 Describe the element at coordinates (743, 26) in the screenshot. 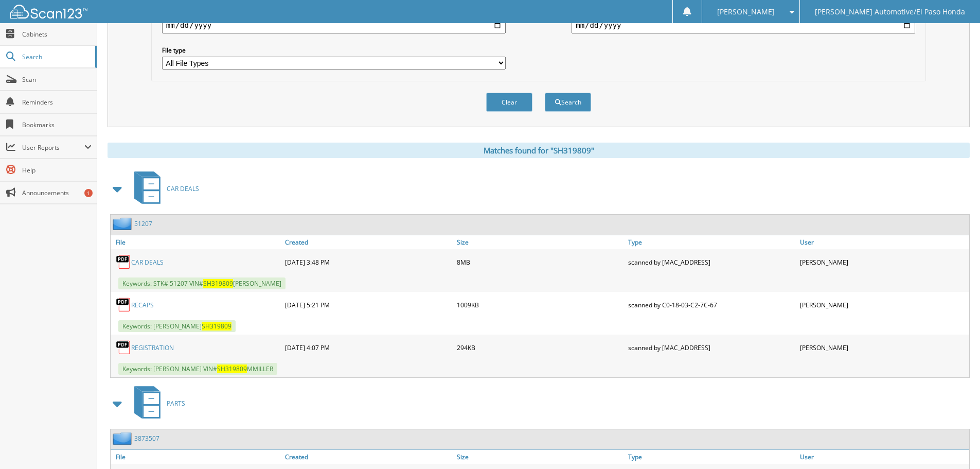

I see `input: end` at that location.